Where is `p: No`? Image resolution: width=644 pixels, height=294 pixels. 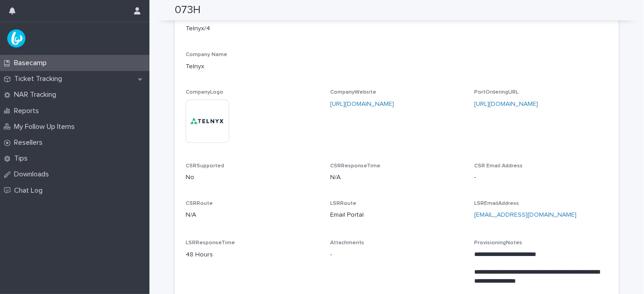 p: No is located at coordinates (252, 177).